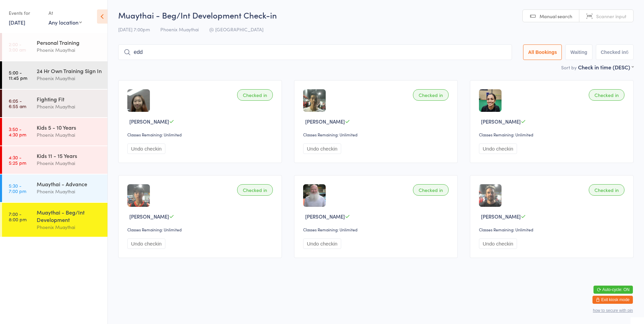 The image size is (644, 324). I want to click on h2: Muaythai - Beg/Int Development Check-in, so click(376, 15).